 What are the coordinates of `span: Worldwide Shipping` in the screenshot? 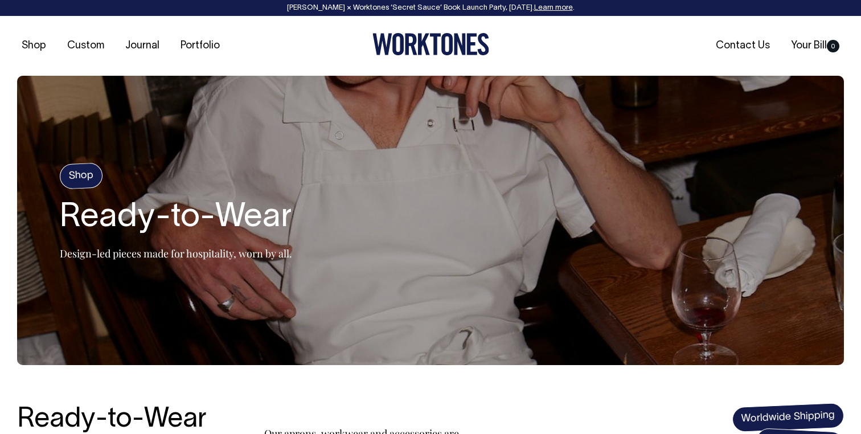 It's located at (788, 417).